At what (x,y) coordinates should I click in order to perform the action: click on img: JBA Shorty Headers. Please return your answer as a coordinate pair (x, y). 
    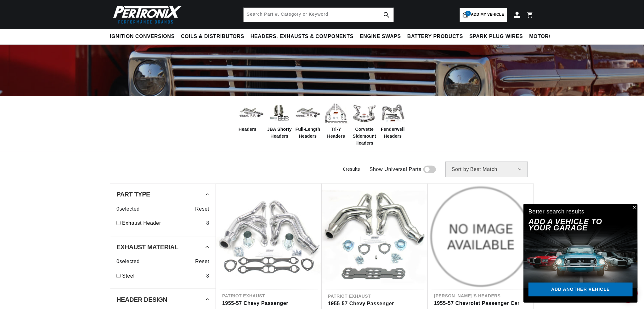
    Looking at the image, I should click on (279, 113).